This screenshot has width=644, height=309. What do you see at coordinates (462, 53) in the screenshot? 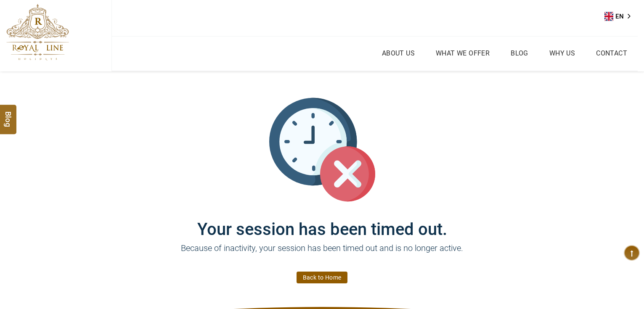
I see `a: What we Offer` at bounding box center [462, 53].